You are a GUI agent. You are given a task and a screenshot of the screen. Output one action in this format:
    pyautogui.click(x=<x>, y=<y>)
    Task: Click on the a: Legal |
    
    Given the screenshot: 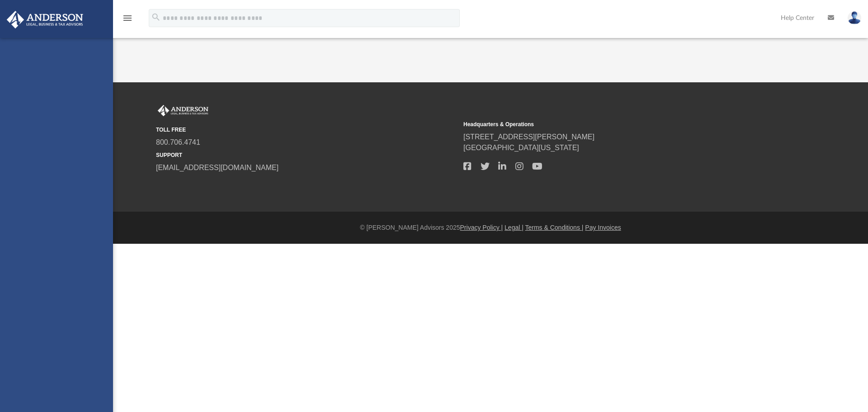 What is the action you would take?
    pyautogui.click(x=514, y=227)
    